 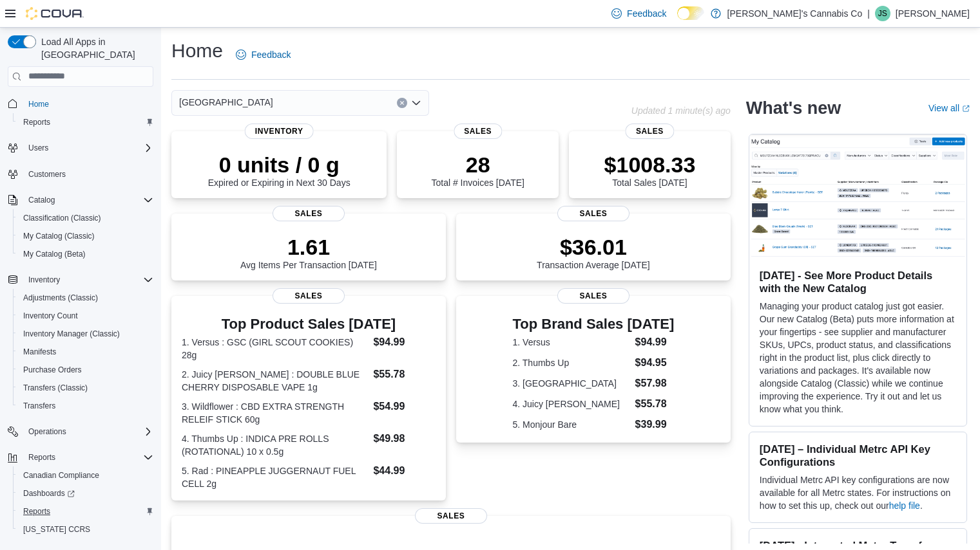 What do you see at coordinates (85, 529) in the screenshot?
I see `span: Washington CCRS` at bounding box center [85, 529].